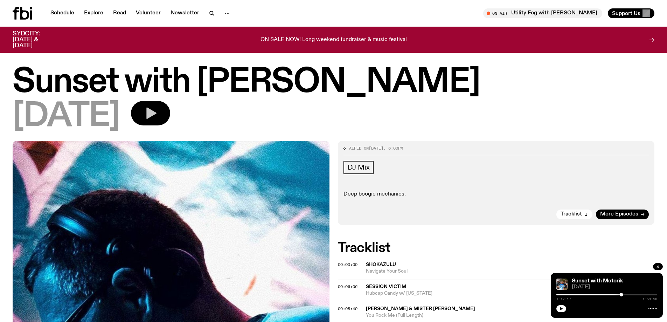 Image resolution: width=667 pixels, height=322 pixels. I want to click on button: Tracklist, so click(574, 214).